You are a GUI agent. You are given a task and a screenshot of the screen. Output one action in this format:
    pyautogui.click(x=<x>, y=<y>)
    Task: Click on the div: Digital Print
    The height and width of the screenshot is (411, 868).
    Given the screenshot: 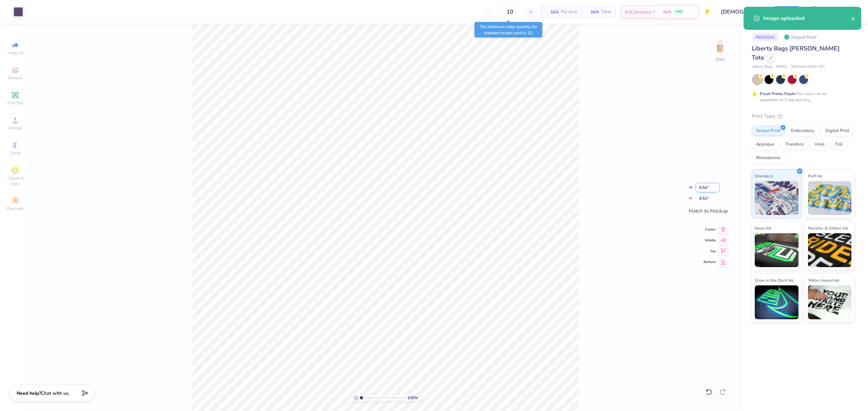 What is the action you would take?
    pyautogui.click(x=837, y=131)
    